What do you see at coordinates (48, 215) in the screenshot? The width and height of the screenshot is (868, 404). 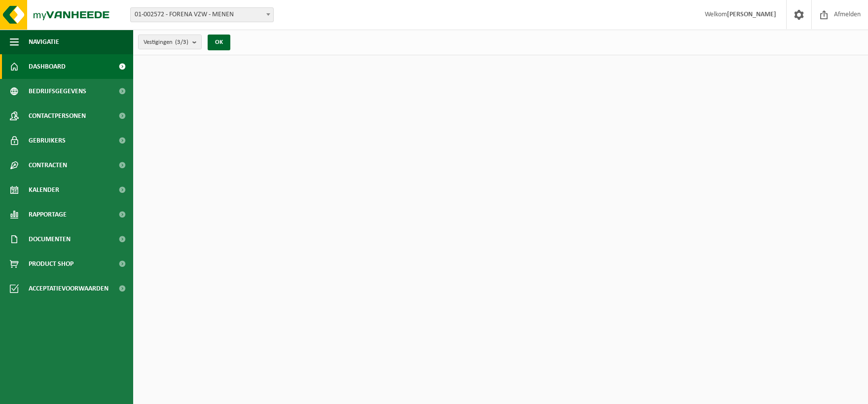 I see `span: Rapportage` at bounding box center [48, 215].